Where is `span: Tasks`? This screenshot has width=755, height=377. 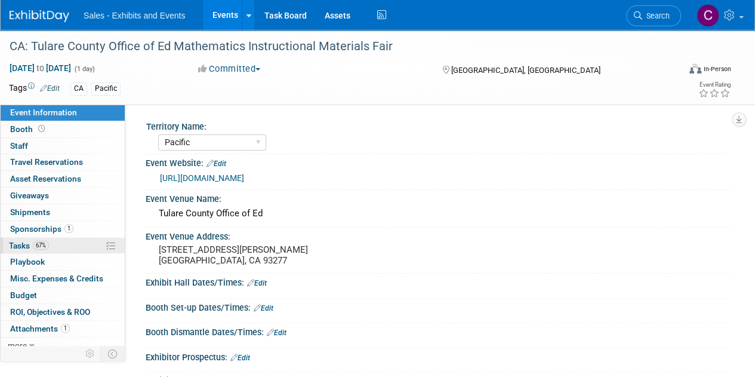 span: Tasks is located at coordinates (29, 245).